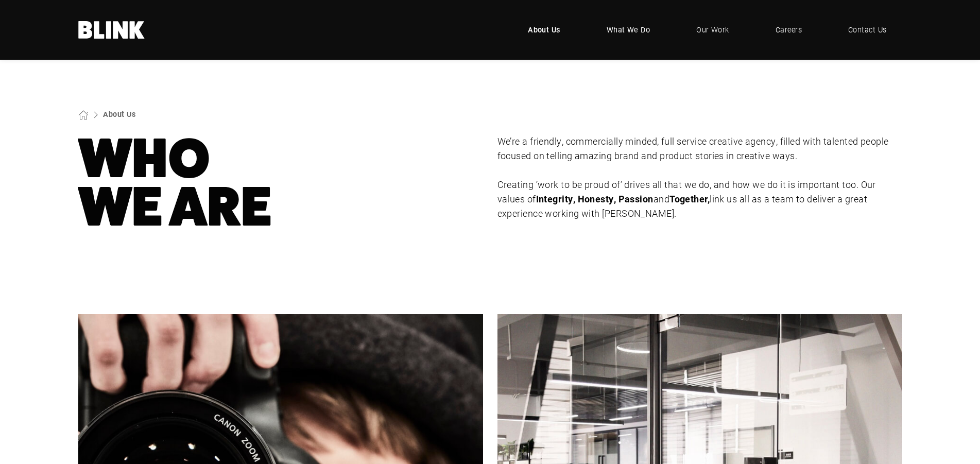  Describe the element at coordinates (112, 30) in the screenshot. I see `a: Home` at that location.